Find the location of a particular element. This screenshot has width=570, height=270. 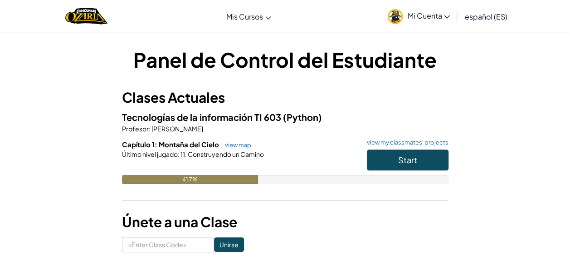

h1: Panel de Control del Estudiante is located at coordinates (285, 59).